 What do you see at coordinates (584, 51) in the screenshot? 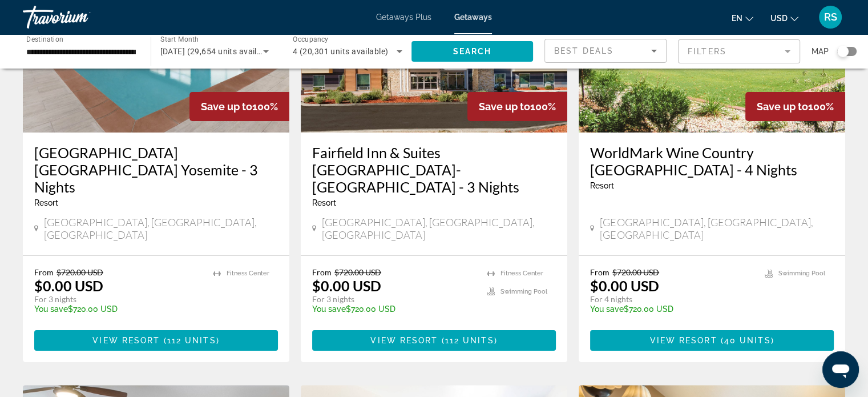
I see `span: Best Deals` at bounding box center [584, 51].